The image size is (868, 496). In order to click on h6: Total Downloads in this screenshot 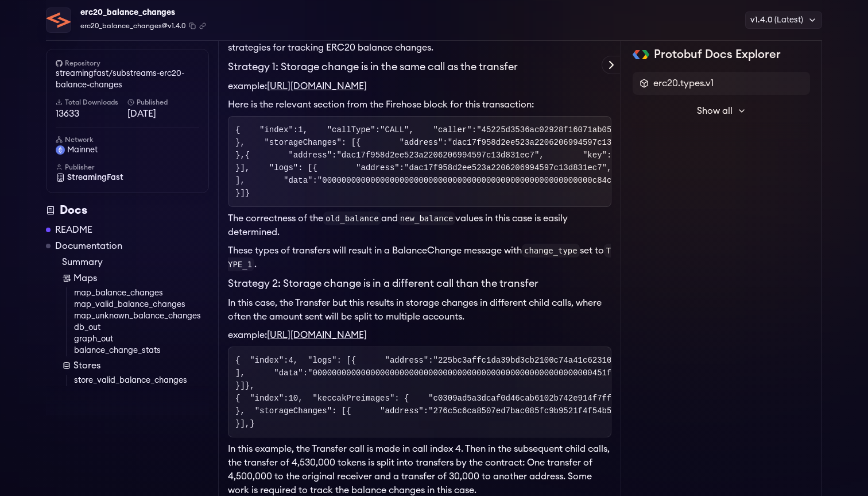, I will do `click(91, 102)`.